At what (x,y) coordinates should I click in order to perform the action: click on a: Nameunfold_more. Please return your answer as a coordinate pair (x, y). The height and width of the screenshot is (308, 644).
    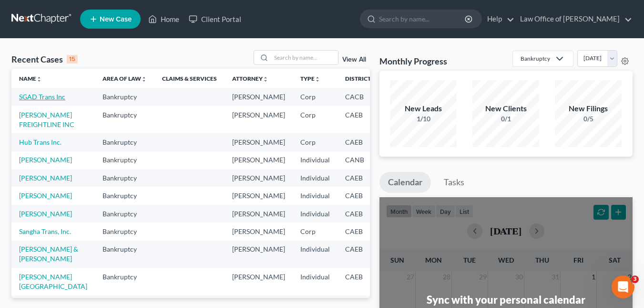
    Looking at the image, I should click on (31, 78).